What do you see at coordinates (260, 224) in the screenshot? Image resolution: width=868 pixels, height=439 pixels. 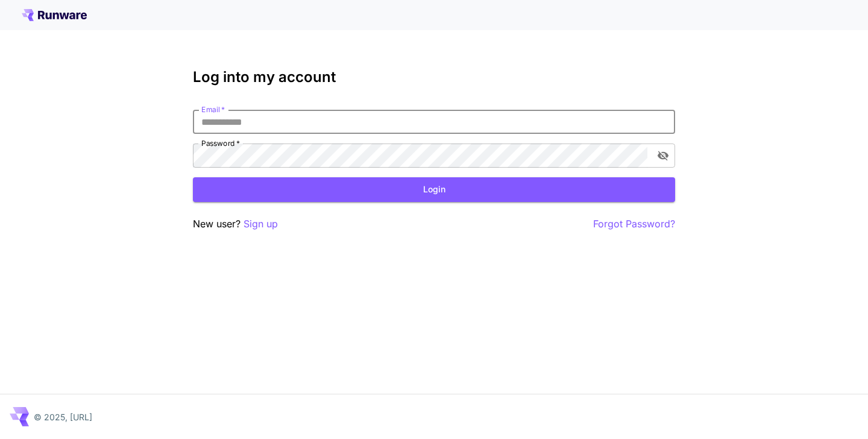 I see `button: Sign up` at bounding box center [260, 224].